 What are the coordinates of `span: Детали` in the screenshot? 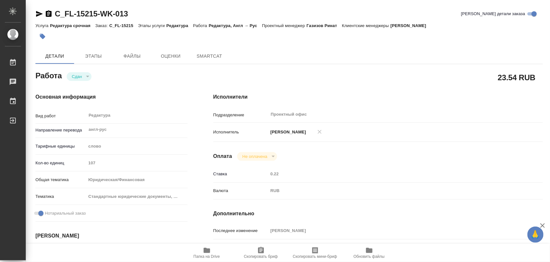 It's located at (55, 56).